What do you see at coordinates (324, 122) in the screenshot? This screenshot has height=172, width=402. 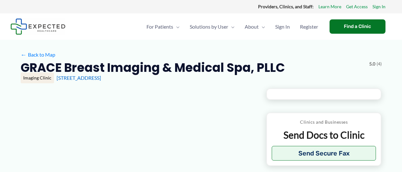 I see `p: Clinics and Businesses` at bounding box center [324, 122].